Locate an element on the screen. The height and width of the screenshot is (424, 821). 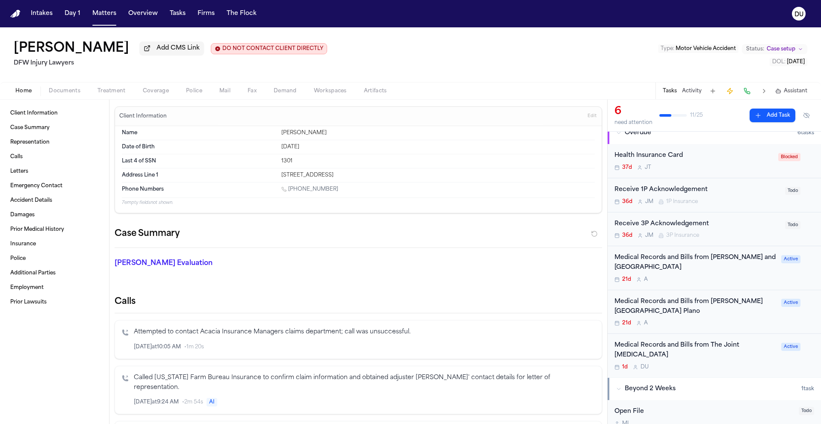
a: Insurance is located at coordinates (54, 244).